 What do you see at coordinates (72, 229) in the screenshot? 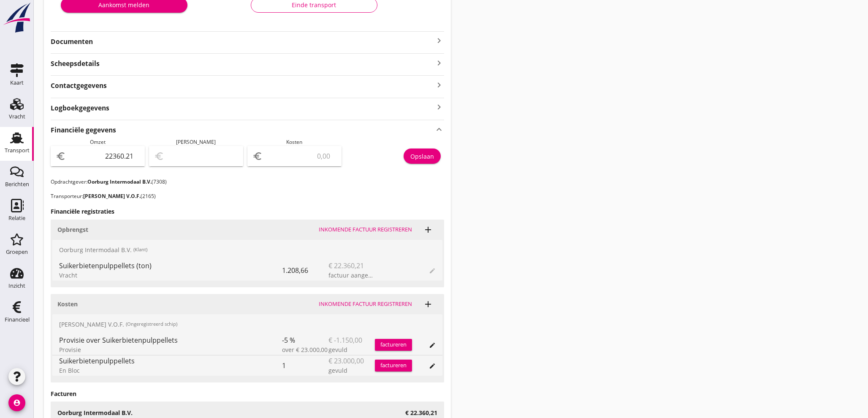
I see `strong: Opbrengst` at bounding box center [72, 229].